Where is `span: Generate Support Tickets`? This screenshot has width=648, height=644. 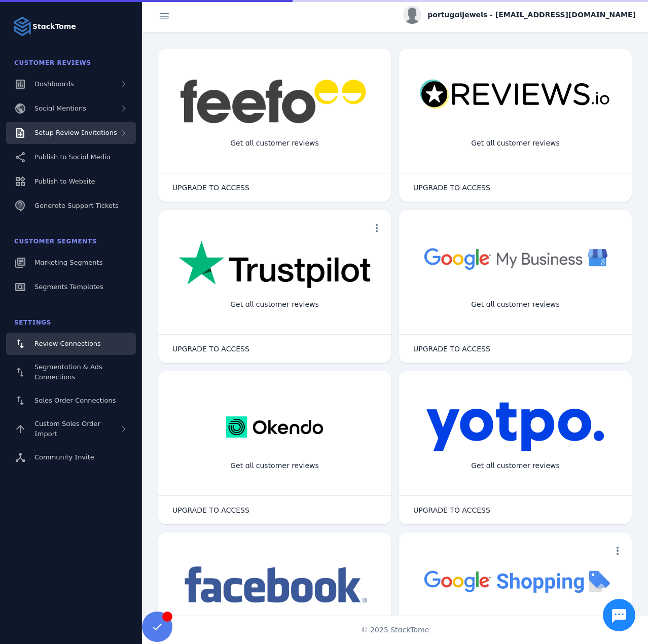
span: Generate Support Tickets is located at coordinates (76, 205).